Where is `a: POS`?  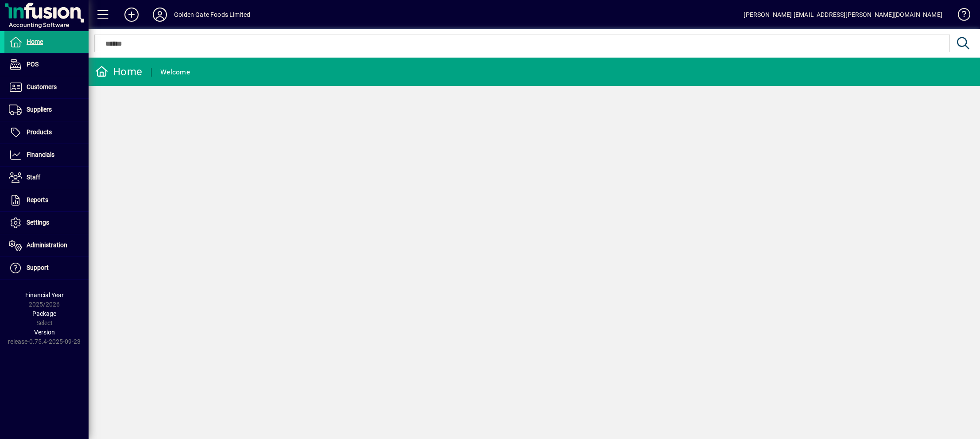 a: POS is located at coordinates (46, 64).